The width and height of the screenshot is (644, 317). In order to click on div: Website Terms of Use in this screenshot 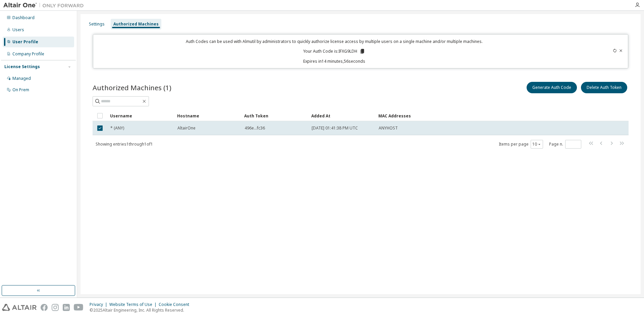, I will do `click(134, 305)`.